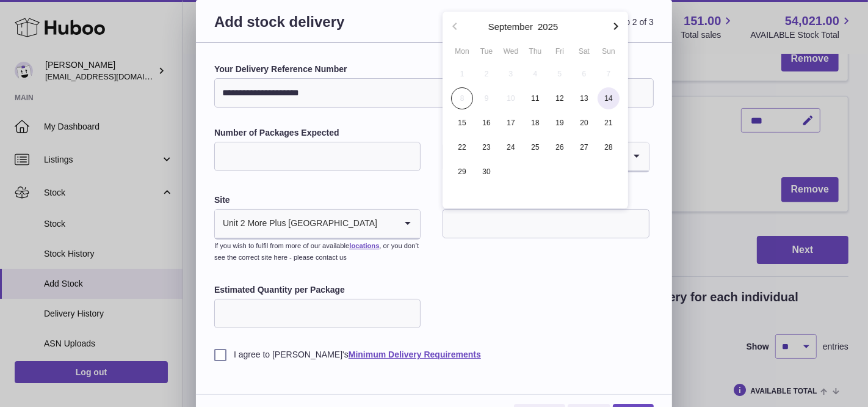 The image size is (868, 407). Describe the element at coordinates (462, 172) in the screenshot. I see `button: 29` at that location.